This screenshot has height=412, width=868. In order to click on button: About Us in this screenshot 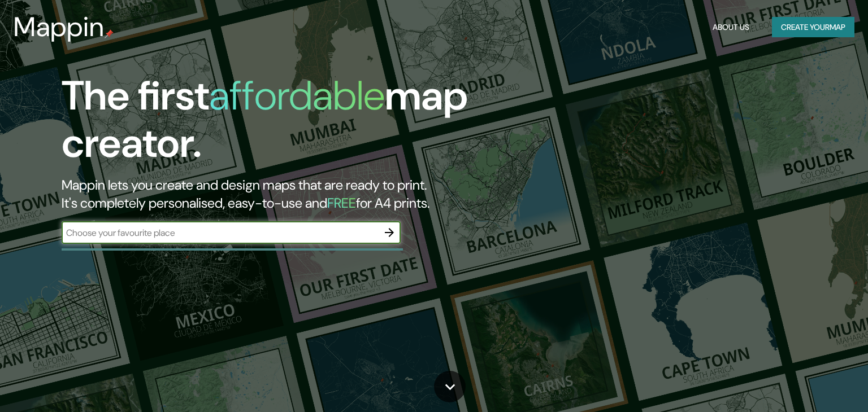, I will do `click(731, 27)`.